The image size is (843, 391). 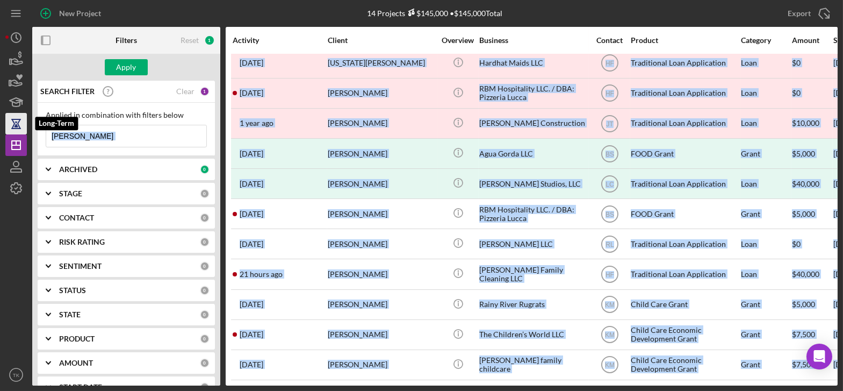 I want to click on div: Activity, so click(x=279, y=40).